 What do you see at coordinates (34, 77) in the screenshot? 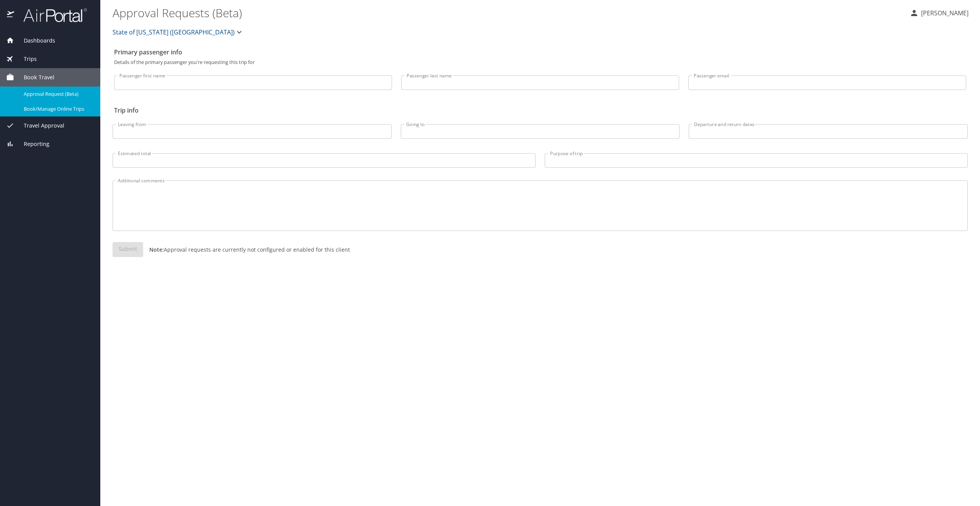
I see `span: Book Travel` at bounding box center [34, 77].